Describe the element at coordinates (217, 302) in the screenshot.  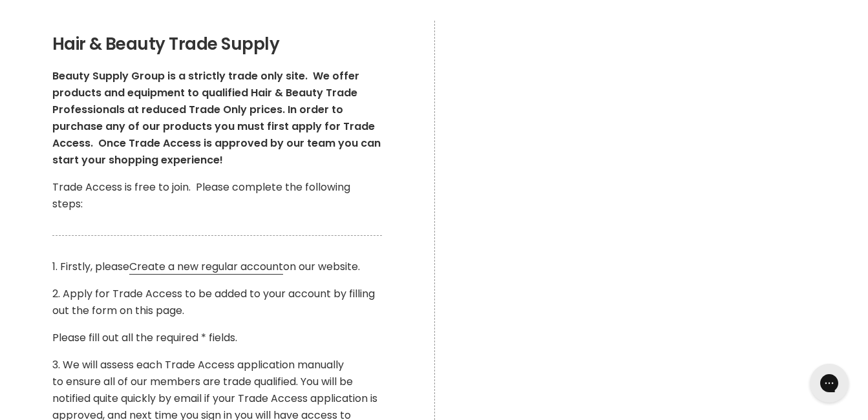
I see `p: 2. Apply for Trade Access to be added to your account by filling out the form on this page.` at that location.